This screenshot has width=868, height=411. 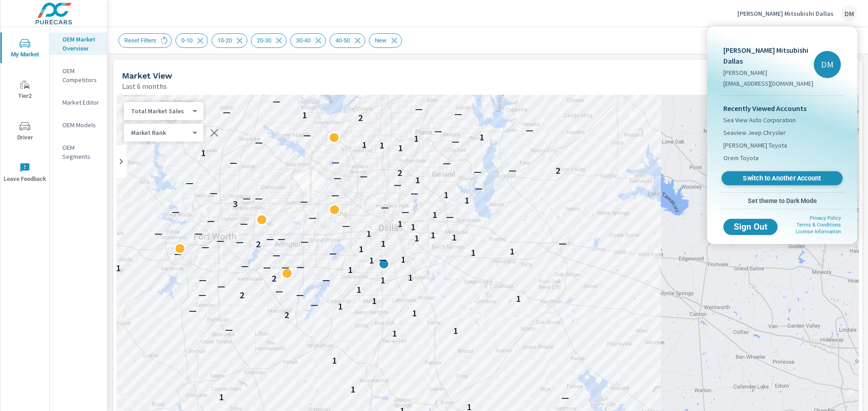 What do you see at coordinates (782, 178) in the screenshot?
I see `a: Switch to Another Account` at bounding box center [782, 178].